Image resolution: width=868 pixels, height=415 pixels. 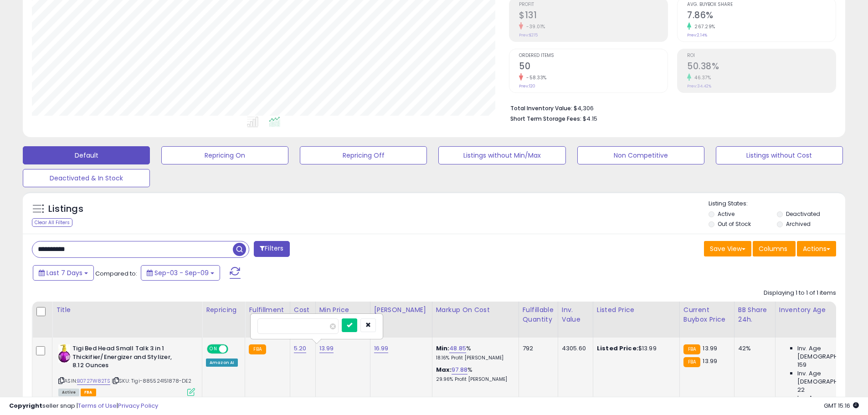 I want to click on b: Max:, so click(x=444, y=369).